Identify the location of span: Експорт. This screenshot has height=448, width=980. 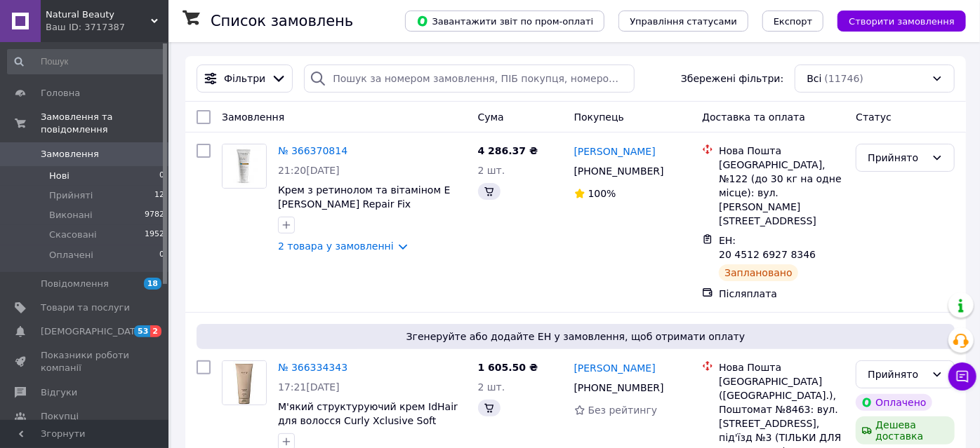
(793, 21).